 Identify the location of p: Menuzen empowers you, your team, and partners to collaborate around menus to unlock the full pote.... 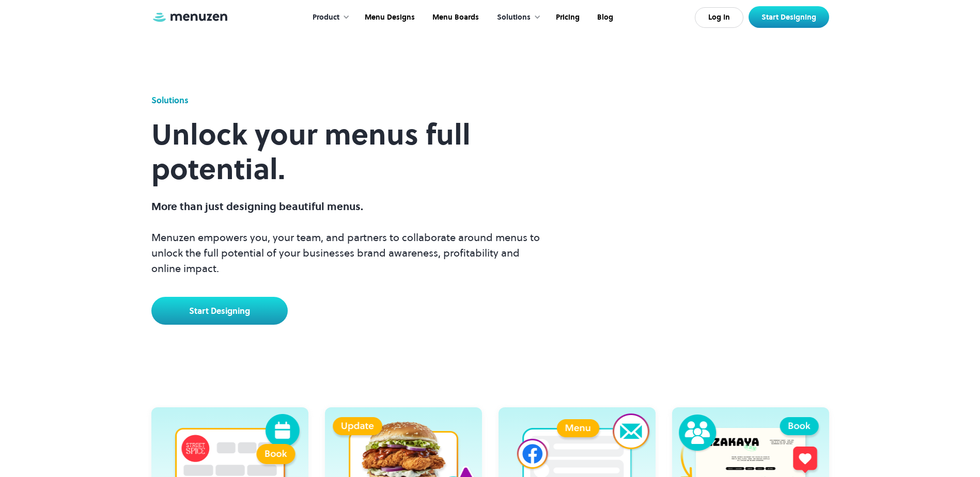
(350, 238).